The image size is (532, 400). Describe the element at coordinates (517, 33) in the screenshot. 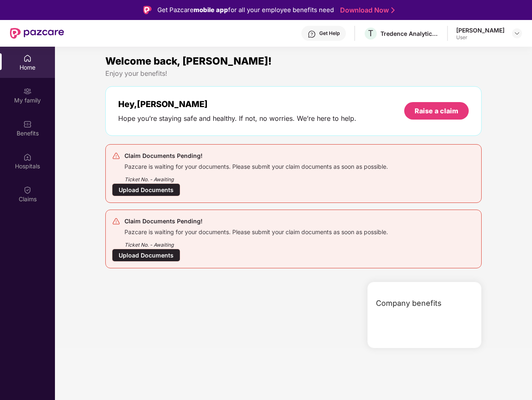

I see `img: svg+xml;base64,PHN2ZyBpZD0iRHJvcGRvd24tMzJ4MzIiIHhtbG5zPSJodHRwOi8vd3d3LnczLm9yZy8yMDAwL3N2ZyIgd2...` at that location.